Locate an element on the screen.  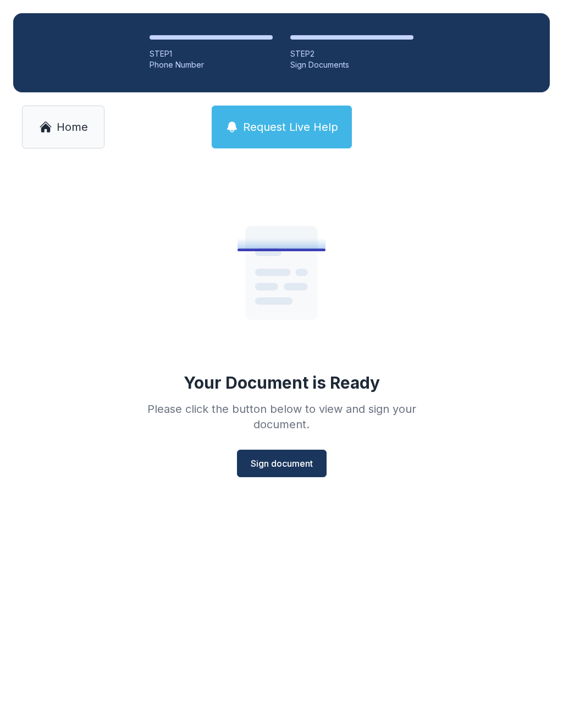
div: STEP 2 is located at coordinates (352, 54).